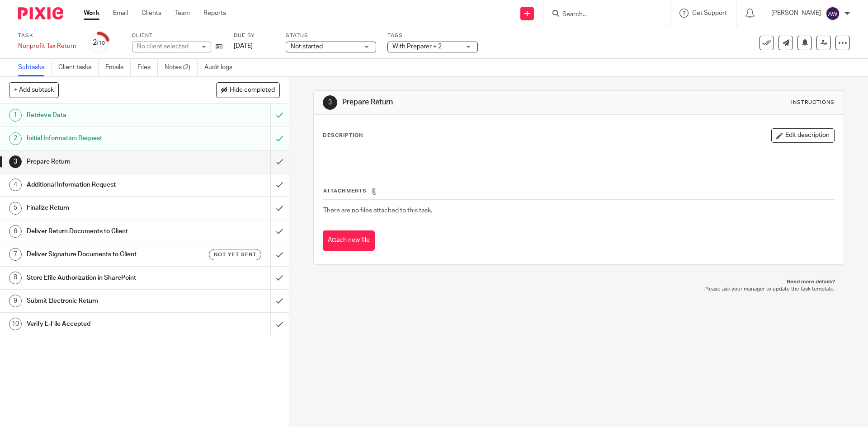  What do you see at coordinates (177, 36) in the screenshot?
I see `label: Client` at bounding box center [177, 36].